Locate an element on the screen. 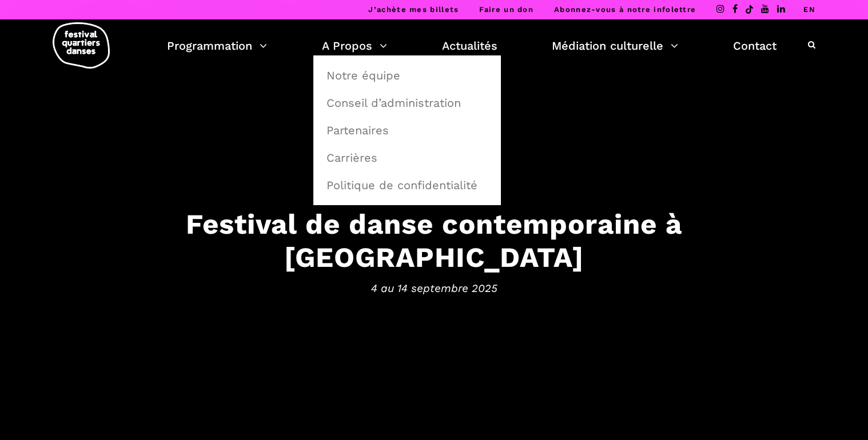 The image size is (868, 440). a: EN is located at coordinates (809, 9).